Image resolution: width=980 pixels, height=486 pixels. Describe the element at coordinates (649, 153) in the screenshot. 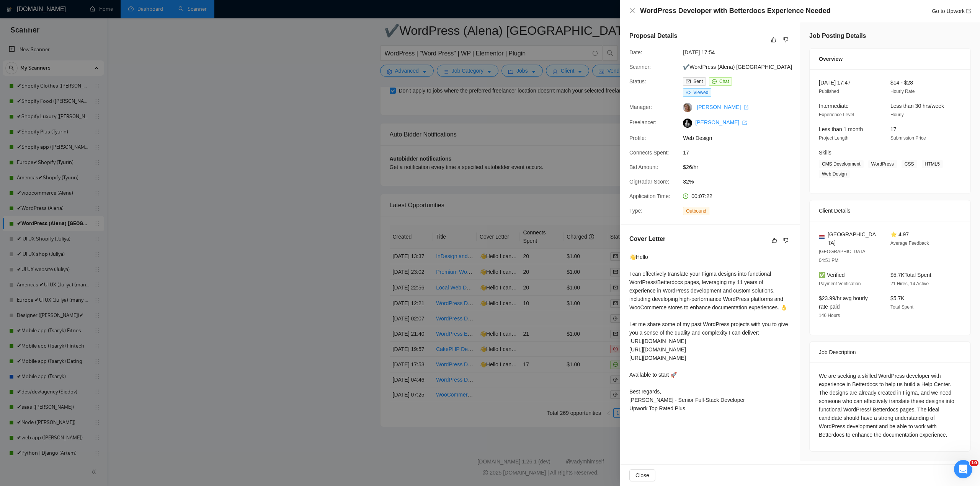

I see `span: Connects Spent:` at that location.